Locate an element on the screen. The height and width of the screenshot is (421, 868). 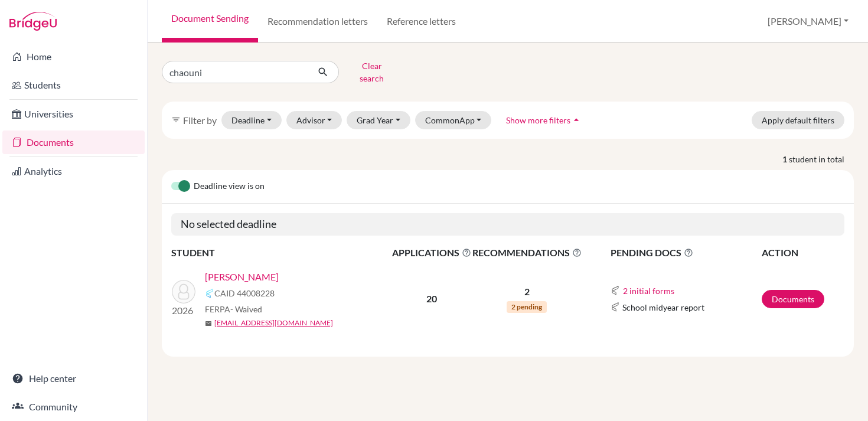
span: CAID 44008228 is located at coordinates (245, 293).